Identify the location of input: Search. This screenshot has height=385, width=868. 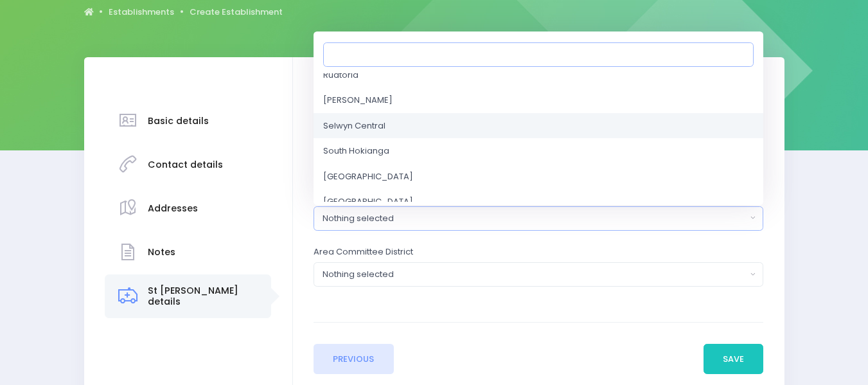
(539, 54).